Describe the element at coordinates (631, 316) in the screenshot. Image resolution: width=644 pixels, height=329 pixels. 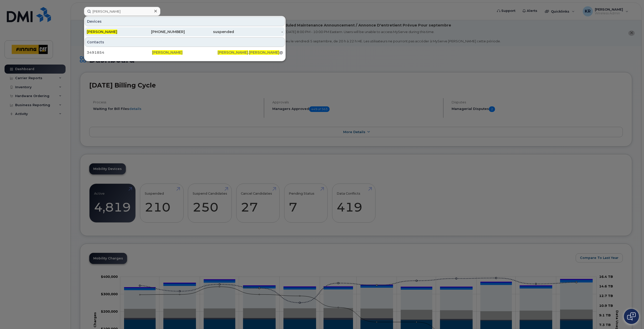
I see `img: Open chat` at that location.